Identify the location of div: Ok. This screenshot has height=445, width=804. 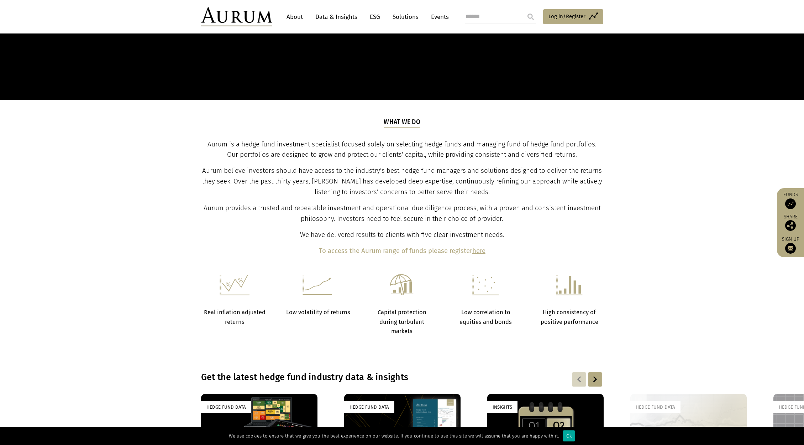
(569, 435).